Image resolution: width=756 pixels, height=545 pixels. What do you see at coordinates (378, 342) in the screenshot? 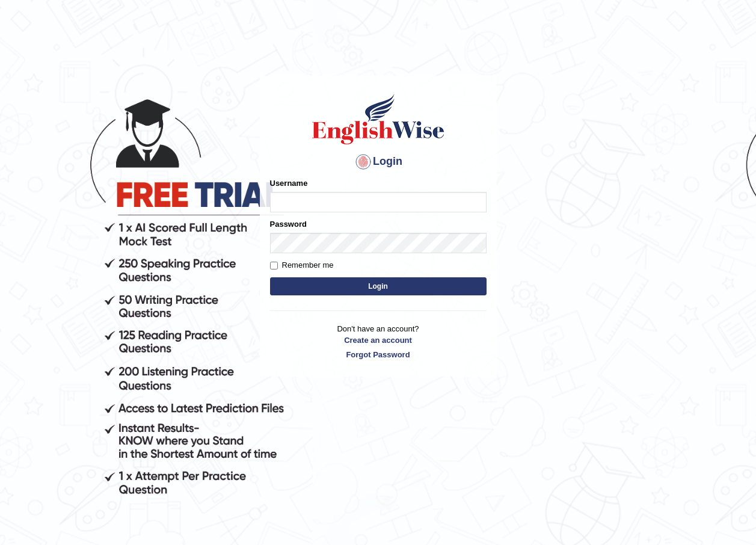
I see `p: Don't have an account?` at bounding box center [378, 342].